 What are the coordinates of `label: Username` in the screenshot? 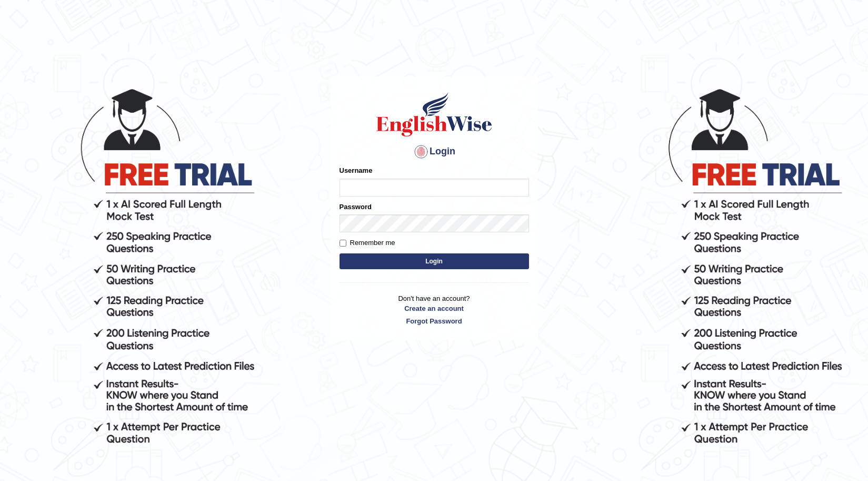 It's located at (356, 170).